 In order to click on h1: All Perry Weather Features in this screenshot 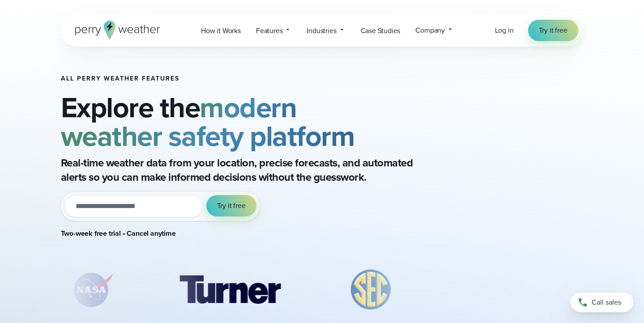, I will do `click(255, 79)`.